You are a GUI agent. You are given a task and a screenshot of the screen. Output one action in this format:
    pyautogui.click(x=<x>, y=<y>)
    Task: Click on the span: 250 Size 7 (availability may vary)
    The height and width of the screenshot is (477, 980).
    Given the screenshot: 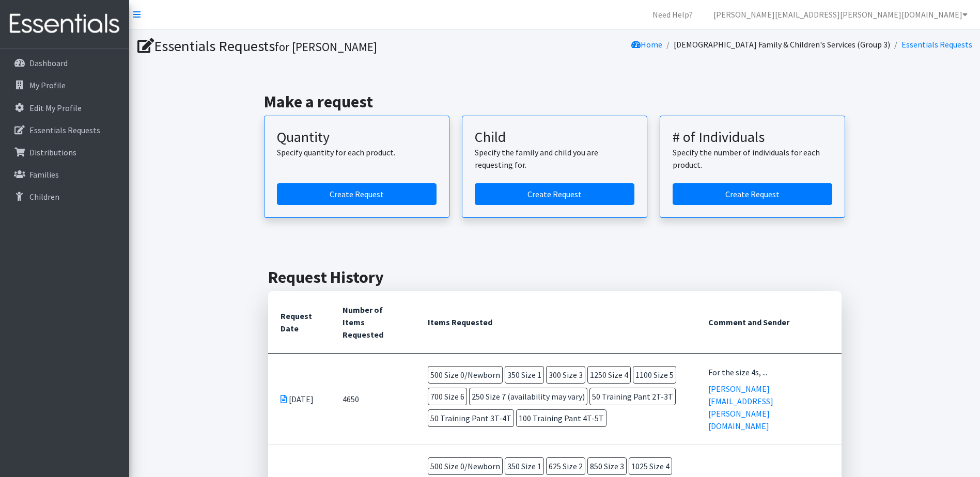 What is the action you would take?
    pyautogui.click(x=528, y=397)
    